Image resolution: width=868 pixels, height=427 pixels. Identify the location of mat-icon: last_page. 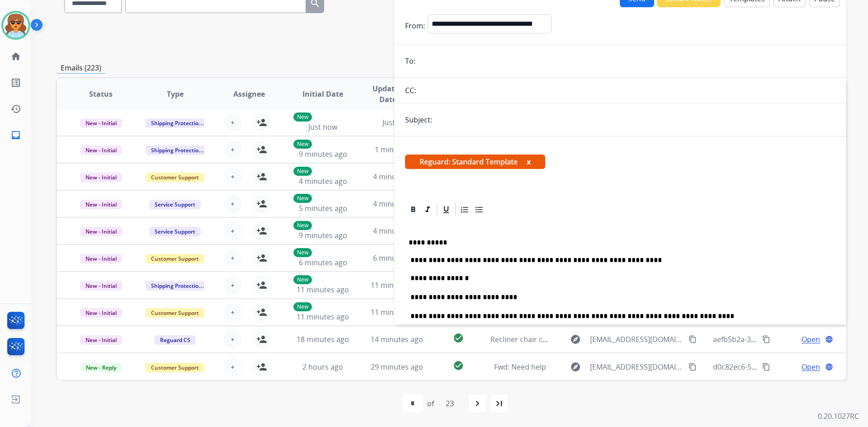
(499, 403).